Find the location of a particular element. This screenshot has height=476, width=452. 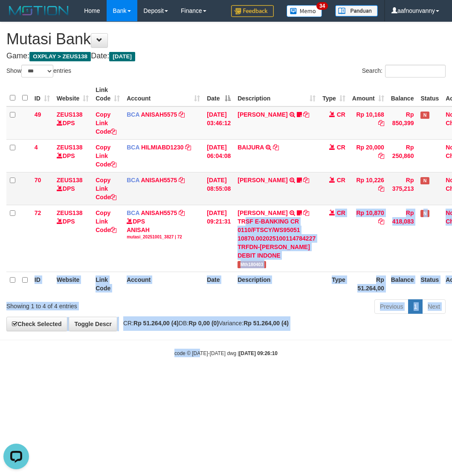

a: Toggle Descr is located at coordinates (93, 324).